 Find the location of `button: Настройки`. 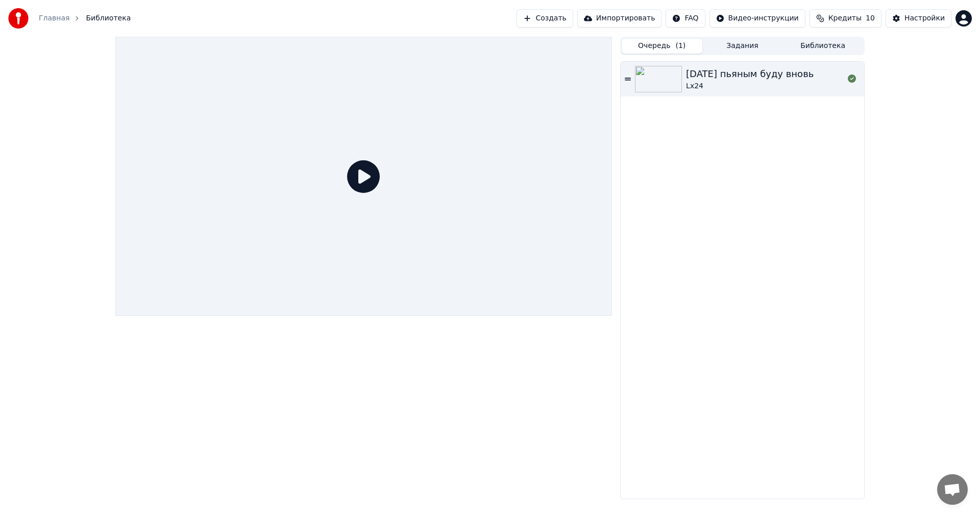

button: Настройки is located at coordinates (918, 18).